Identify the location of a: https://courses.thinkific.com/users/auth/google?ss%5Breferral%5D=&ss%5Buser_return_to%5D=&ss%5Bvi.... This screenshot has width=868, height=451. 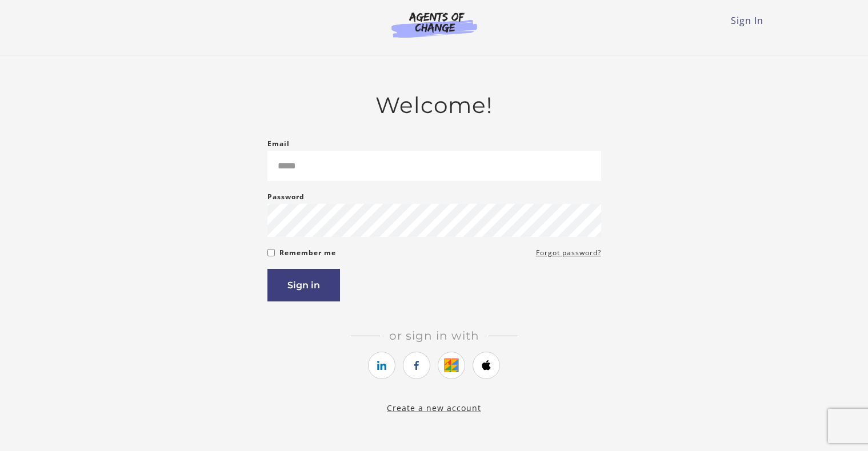
(451, 365).